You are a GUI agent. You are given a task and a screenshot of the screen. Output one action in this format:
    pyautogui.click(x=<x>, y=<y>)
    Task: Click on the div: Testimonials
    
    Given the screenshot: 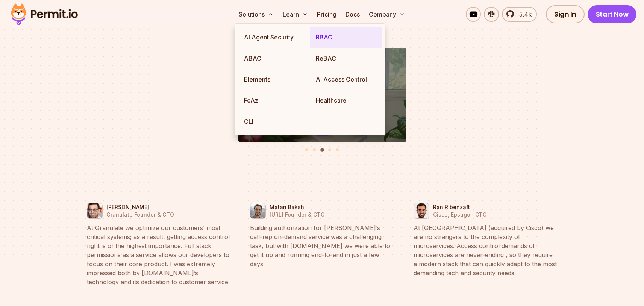 What is the action you would take?
    pyautogui.click(x=322, y=102)
    